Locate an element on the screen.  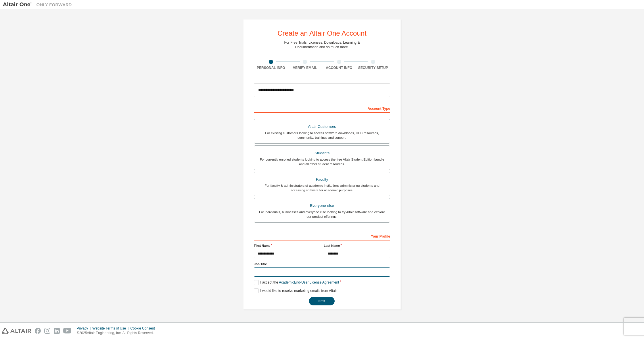
img: instagram.svg is located at coordinates (47, 330).